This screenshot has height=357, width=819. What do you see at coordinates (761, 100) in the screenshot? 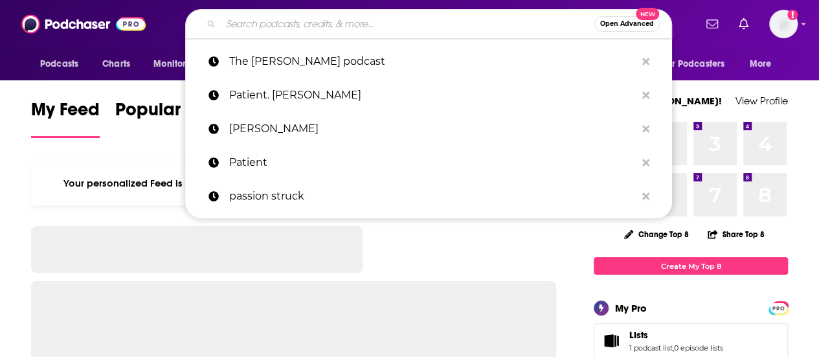
I see `a: View Profile` at bounding box center [761, 100].